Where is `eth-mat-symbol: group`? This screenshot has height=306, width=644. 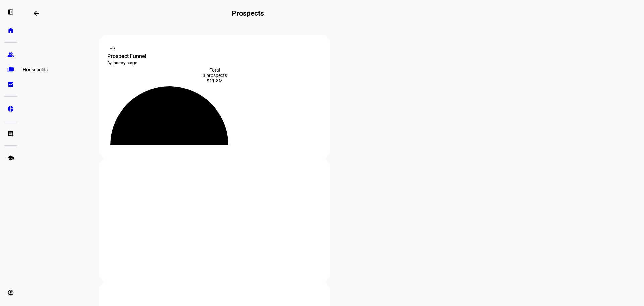
eth-mat-symbol: group is located at coordinates (11, 55).